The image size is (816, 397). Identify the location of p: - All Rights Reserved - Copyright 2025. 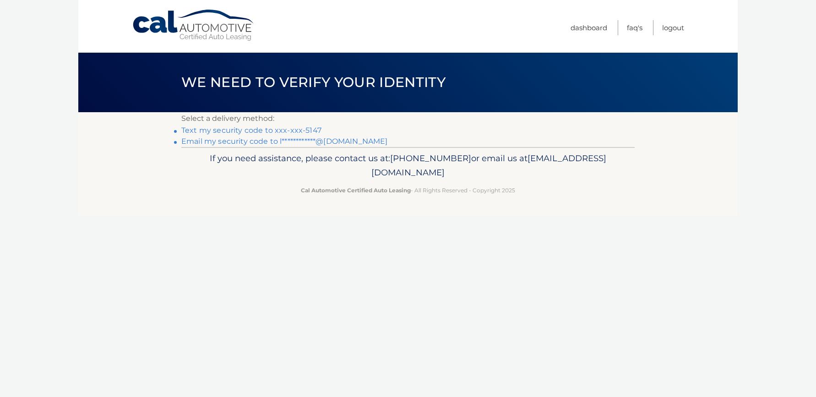
(408, 190).